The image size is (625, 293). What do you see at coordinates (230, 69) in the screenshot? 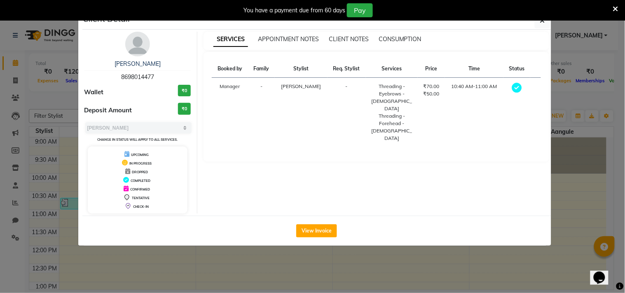
I see `th: Booked by` at bounding box center [230, 69].